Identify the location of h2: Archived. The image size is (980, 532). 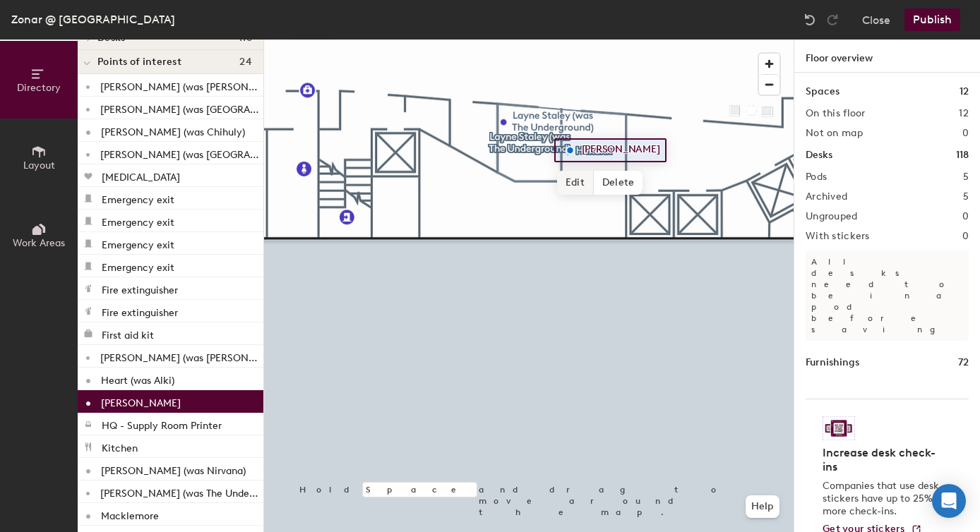
(826, 197).